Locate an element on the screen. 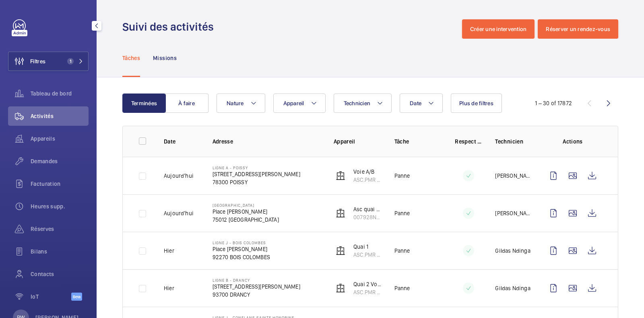 This screenshot has width=644, height=318. div: 1 – 30 of 17872 is located at coordinates (553, 103).